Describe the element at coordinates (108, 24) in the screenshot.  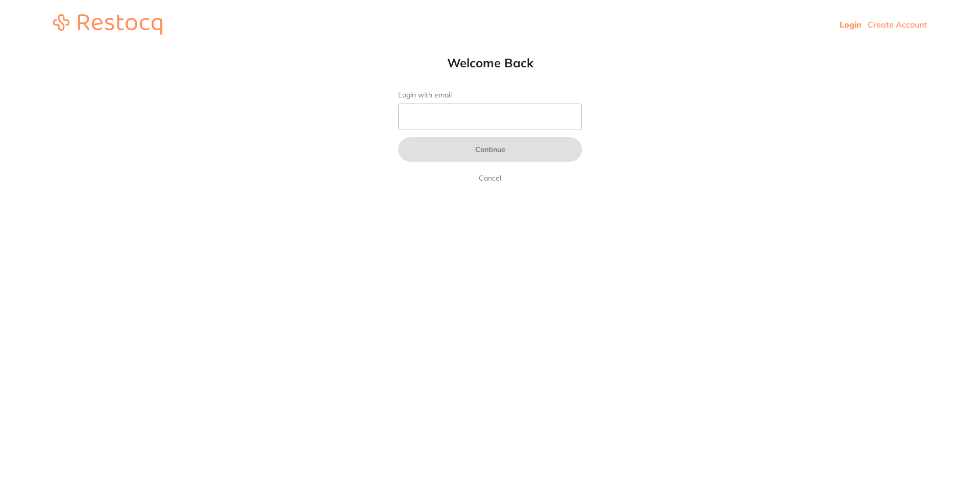
I see `img: restocq_logo.svg` at that location.